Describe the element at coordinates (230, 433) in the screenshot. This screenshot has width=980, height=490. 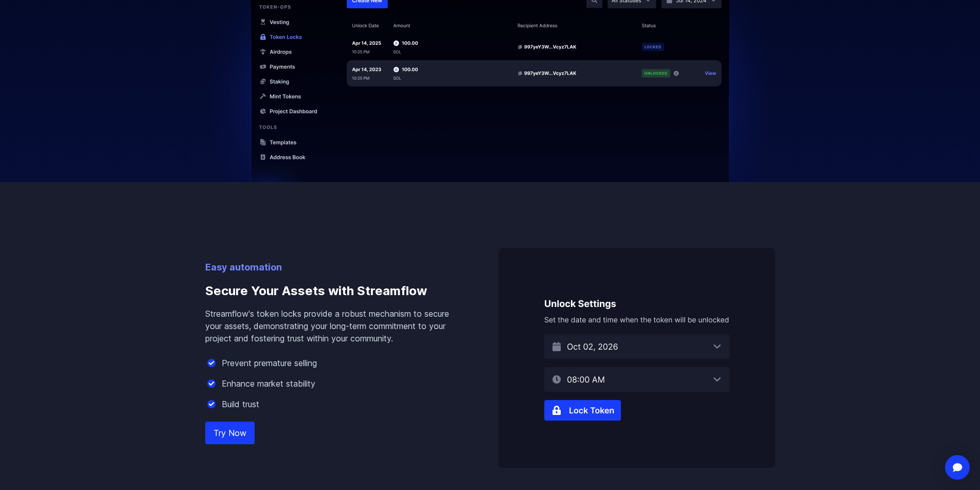
I see `a: Try Now` at that location.